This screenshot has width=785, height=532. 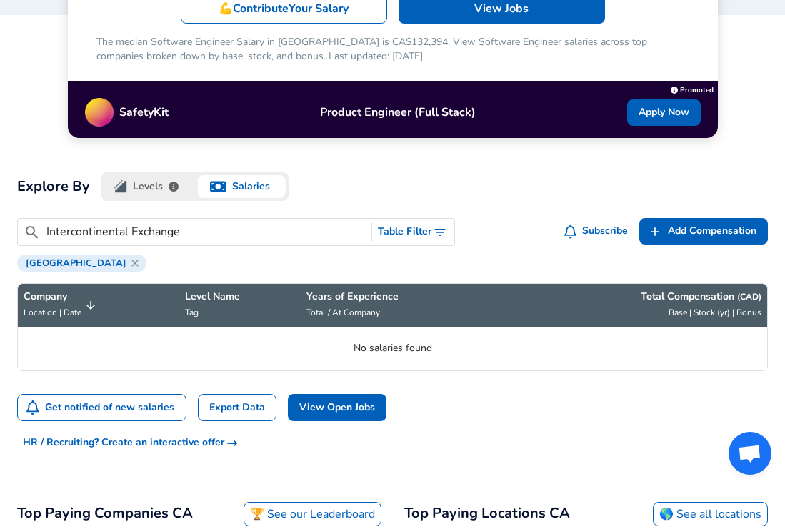 I want to click on p: Years of Experience, so click(x=396, y=297).